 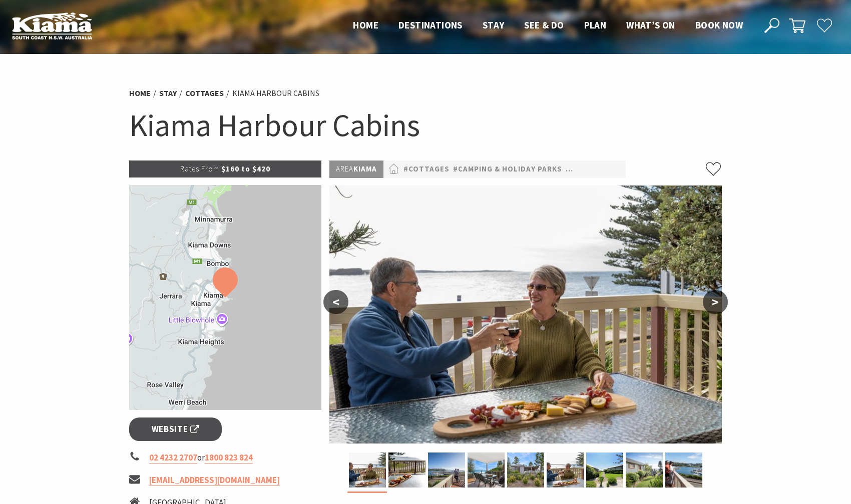 What do you see at coordinates (644, 470) in the screenshot?
I see `img: Side cabin` at bounding box center [644, 470].